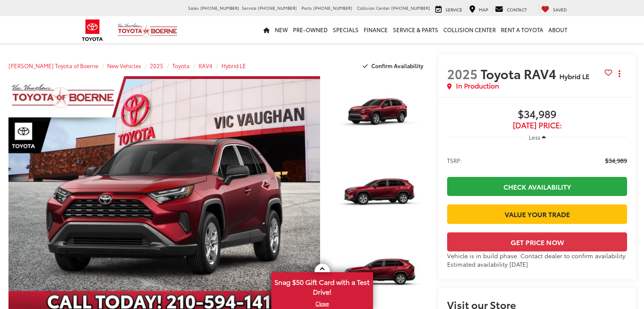 This screenshot has height=309, width=644. What do you see at coordinates (374, 7) in the screenshot?
I see `span: Collision Center` at bounding box center [374, 7].